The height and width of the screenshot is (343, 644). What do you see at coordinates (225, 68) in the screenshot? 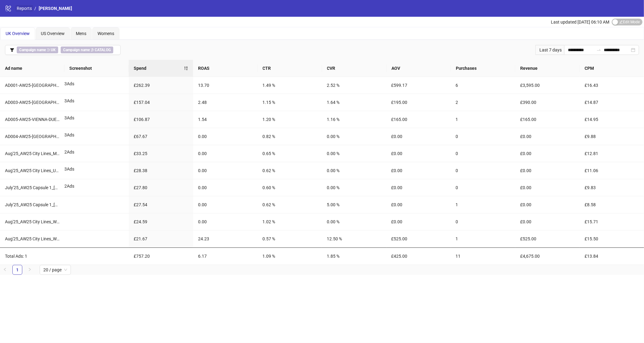
I see `span: ROAS` at bounding box center [225, 68].